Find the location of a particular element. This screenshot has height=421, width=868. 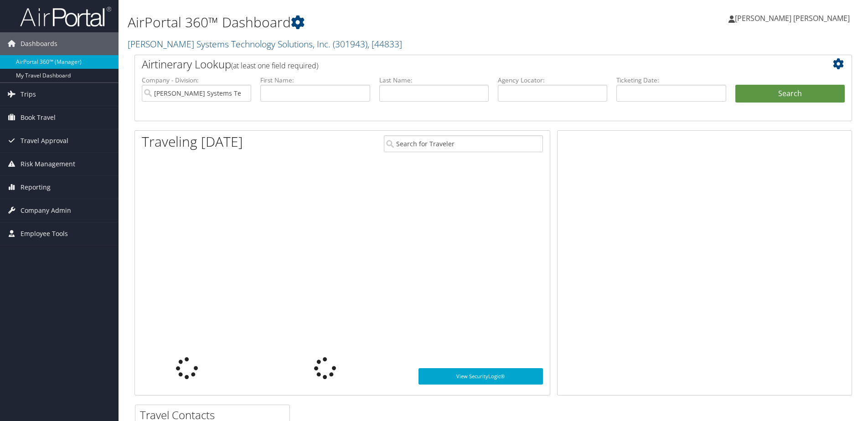

label: Ticketing Date: is located at coordinates (671, 80).